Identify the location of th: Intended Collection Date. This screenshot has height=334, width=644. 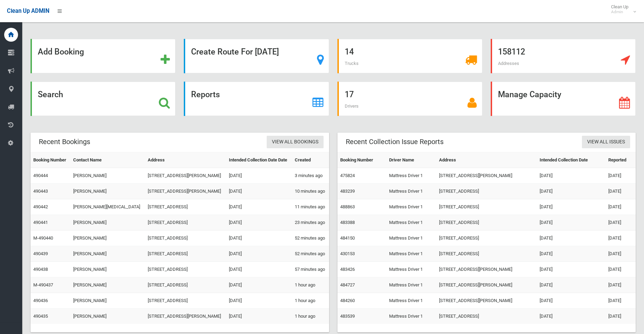
(571, 160).